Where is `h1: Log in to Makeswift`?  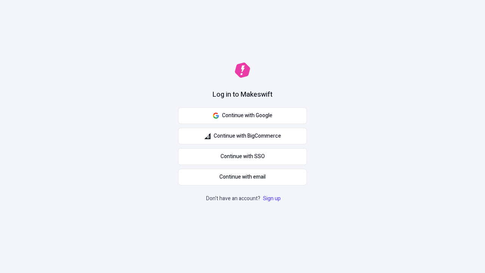
h1: Log in to Makeswift is located at coordinates (243, 95).